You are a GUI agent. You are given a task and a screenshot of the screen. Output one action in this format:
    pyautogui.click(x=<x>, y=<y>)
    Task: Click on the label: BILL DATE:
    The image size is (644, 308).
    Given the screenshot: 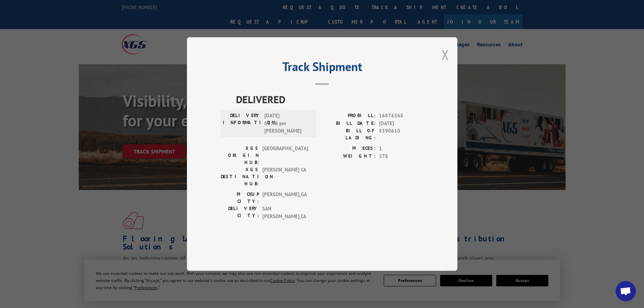 What is the action you would take?
    pyautogui.click(x=349, y=123)
    